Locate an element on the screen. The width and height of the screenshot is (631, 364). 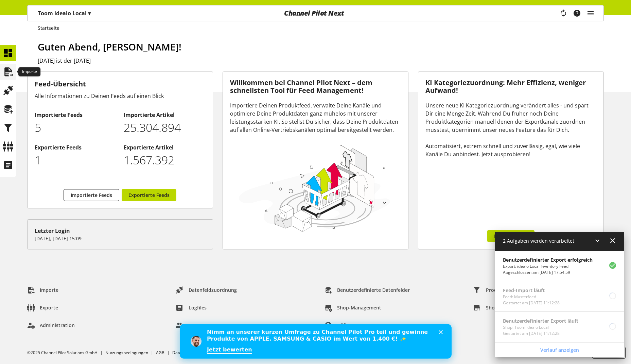
a: Exporte is located at coordinates (42, 308).